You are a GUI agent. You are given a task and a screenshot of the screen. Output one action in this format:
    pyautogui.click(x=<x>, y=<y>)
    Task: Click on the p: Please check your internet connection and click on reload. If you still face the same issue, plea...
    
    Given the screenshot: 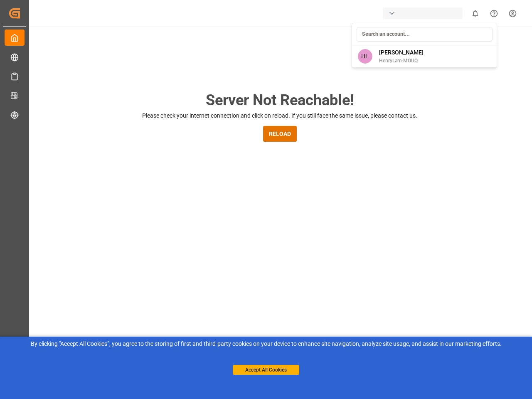 What is the action you would take?
    pyautogui.click(x=280, y=115)
    